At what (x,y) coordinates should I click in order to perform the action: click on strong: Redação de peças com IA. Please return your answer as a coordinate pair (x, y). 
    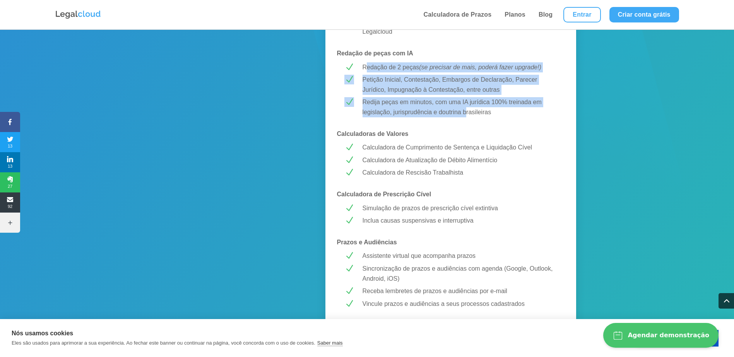
    Looking at the image, I should click on (375, 53).